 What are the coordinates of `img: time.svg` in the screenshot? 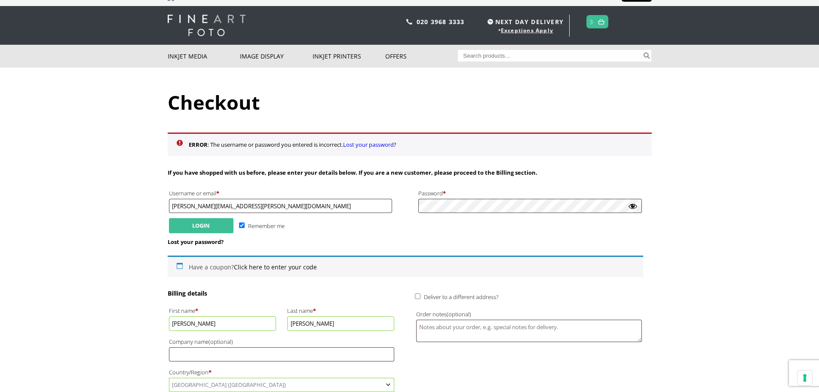 It's located at (490, 22).